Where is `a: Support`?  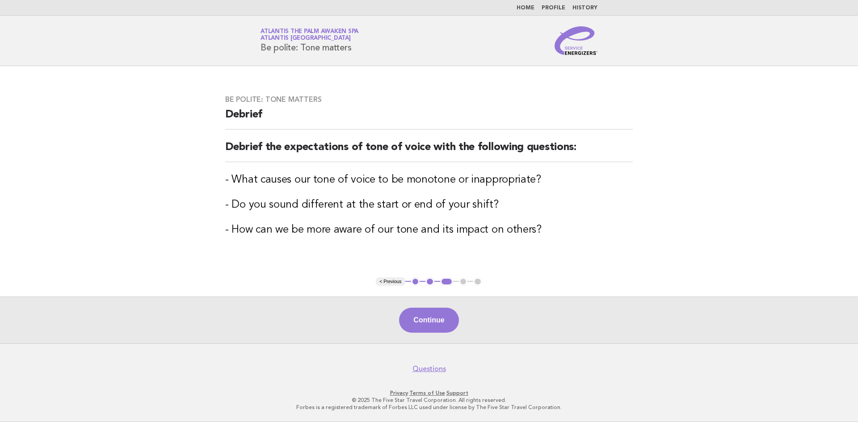 a: Support is located at coordinates (457, 393).